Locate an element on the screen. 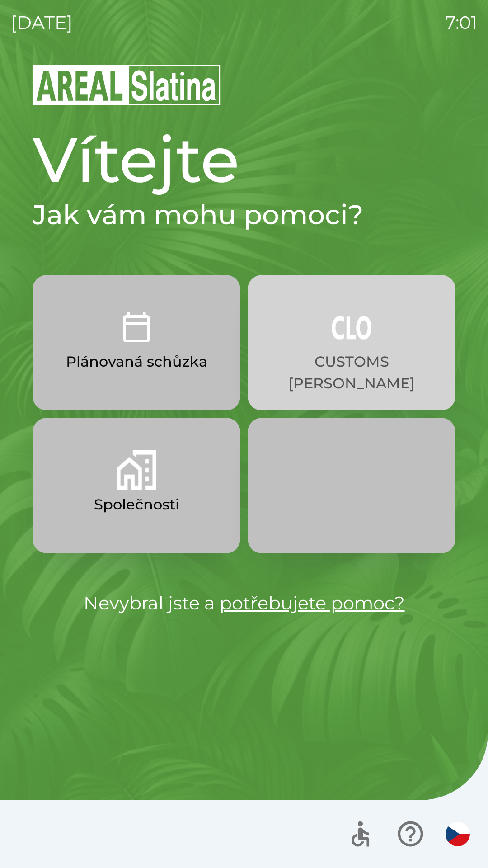 Image resolution: width=488 pixels, height=868 pixels. button: Společnosti is located at coordinates (137, 486).